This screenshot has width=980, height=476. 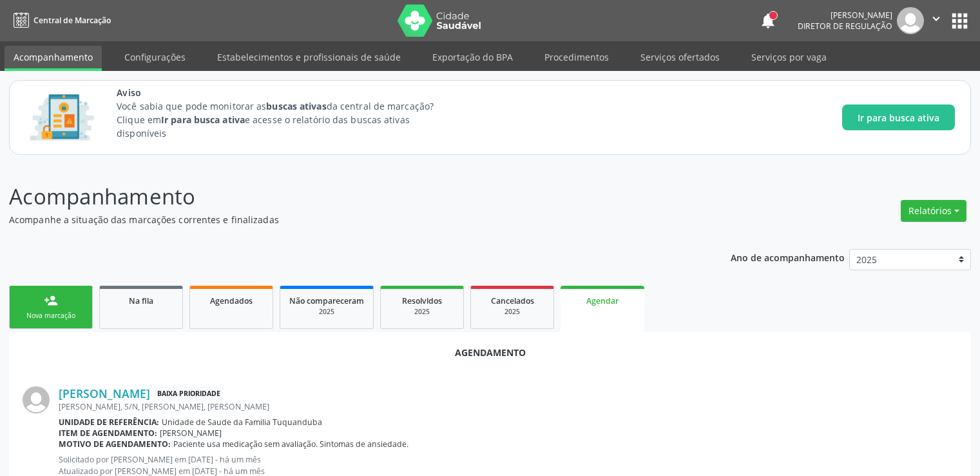 I want to click on strong: Ir para busca ativa, so click(x=203, y=119).